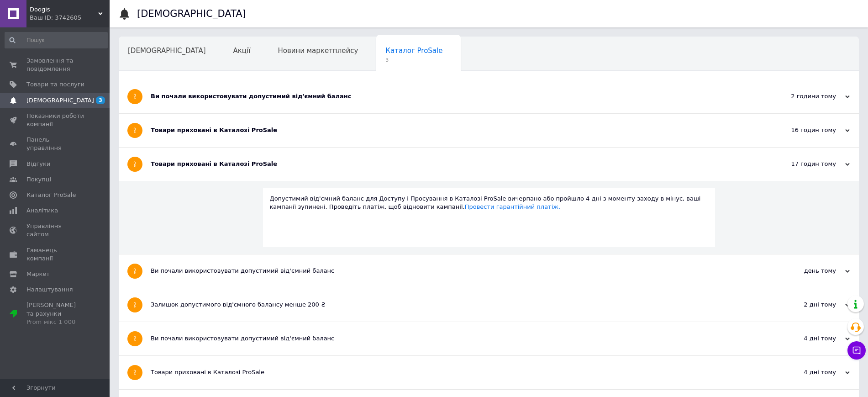 The width and height of the screenshot is (868, 397). What do you see at coordinates (804, 271) in the screenshot?
I see `div: день тому` at bounding box center [804, 271].